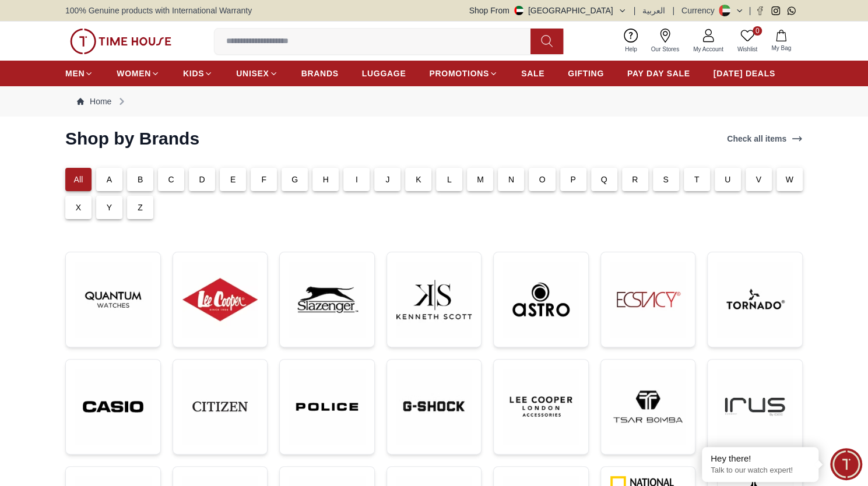 The height and width of the screenshot is (486, 868). I want to click on a: Whatsapp, so click(791, 10).